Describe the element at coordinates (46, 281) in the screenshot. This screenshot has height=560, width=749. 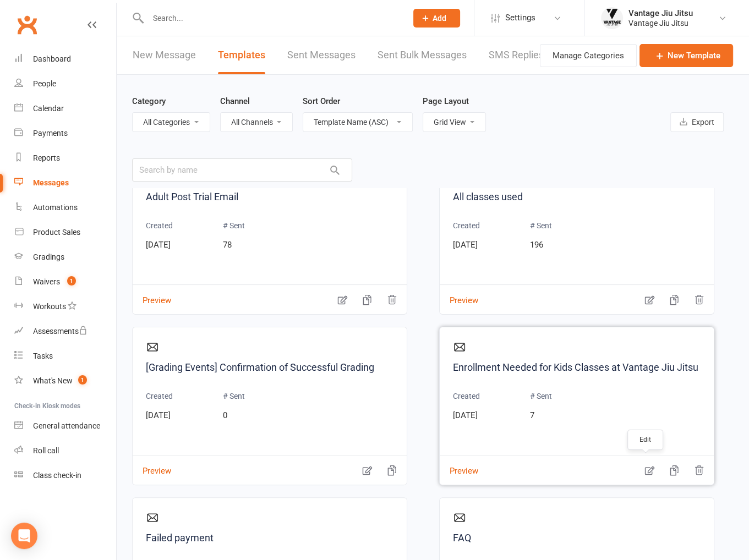
I see `div: Waivers` at that location.